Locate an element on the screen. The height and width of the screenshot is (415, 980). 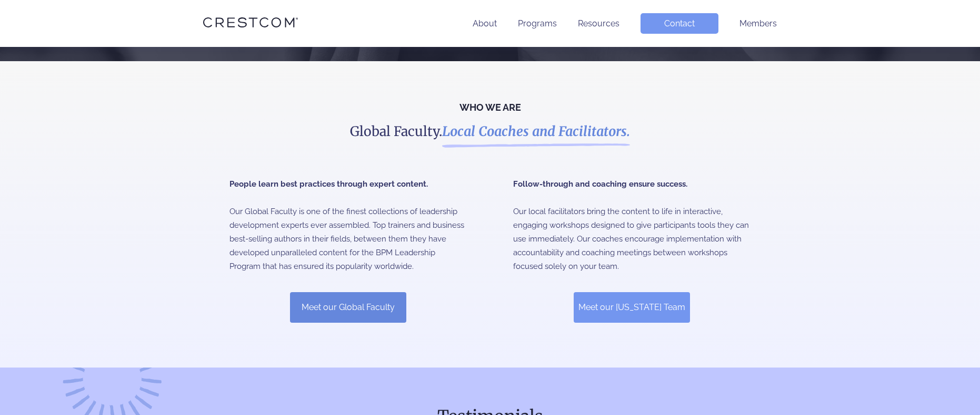
a: Resources is located at coordinates (598, 23).